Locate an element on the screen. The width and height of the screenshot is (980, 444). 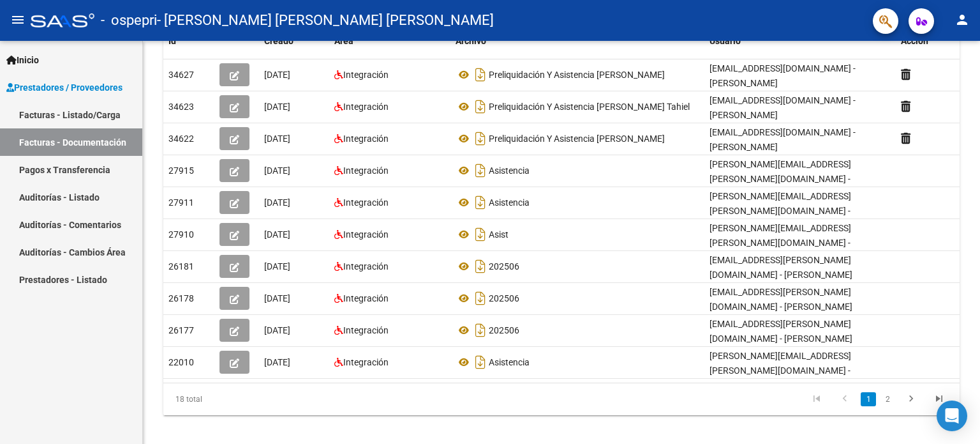
span: 27915 is located at coordinates (181, 171).